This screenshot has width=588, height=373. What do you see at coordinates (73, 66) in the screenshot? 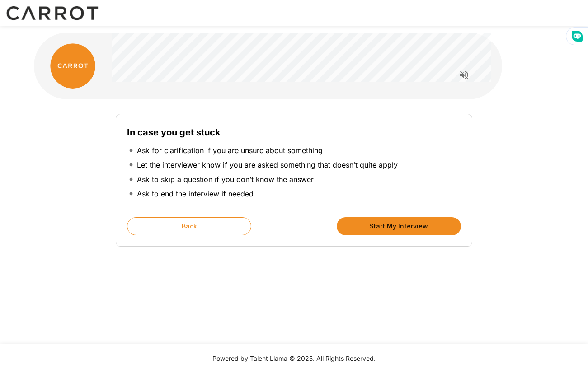
I see `img: carrot_logo.png` at bounding box center [73, 66].